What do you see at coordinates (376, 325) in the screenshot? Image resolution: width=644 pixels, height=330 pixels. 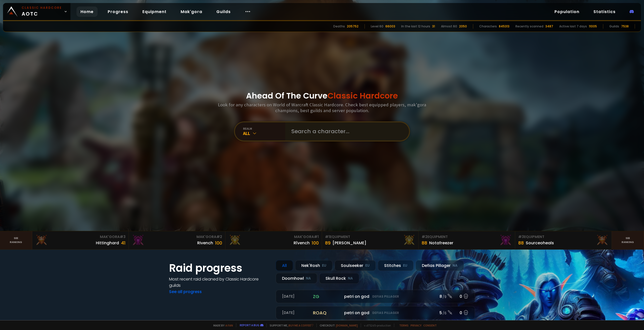 I see `span: v. d752d5 - production` at bounding box center [376, 325].